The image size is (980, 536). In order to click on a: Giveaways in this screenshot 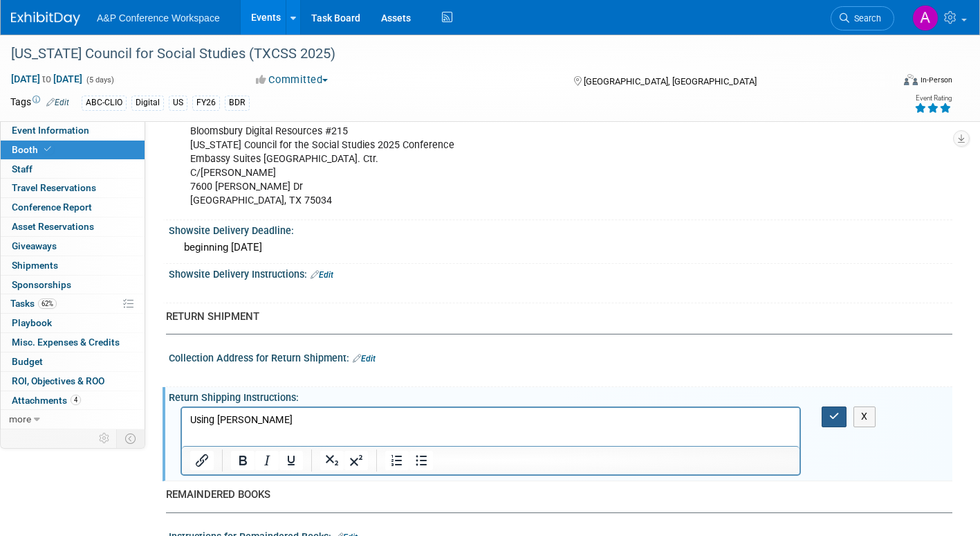, I will do `click(73, 246)`.